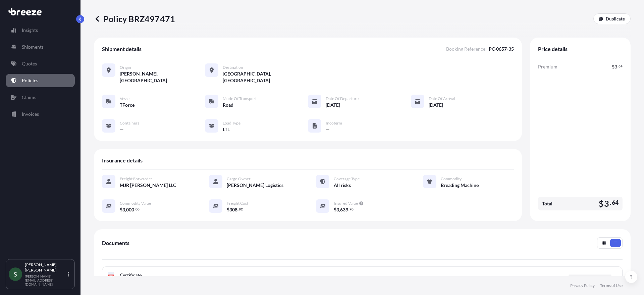 This screenshot has height=295, width=644. Describe the element at coordinates (548, 67) in the screenshot. I see `span: Premium` at that location.